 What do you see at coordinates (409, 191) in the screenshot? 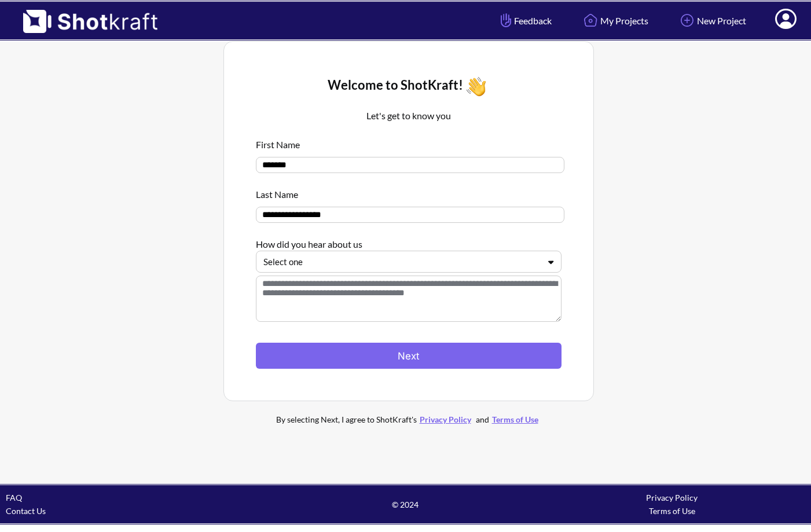
I see `div: Last Name` at bounding box center [409, 191].